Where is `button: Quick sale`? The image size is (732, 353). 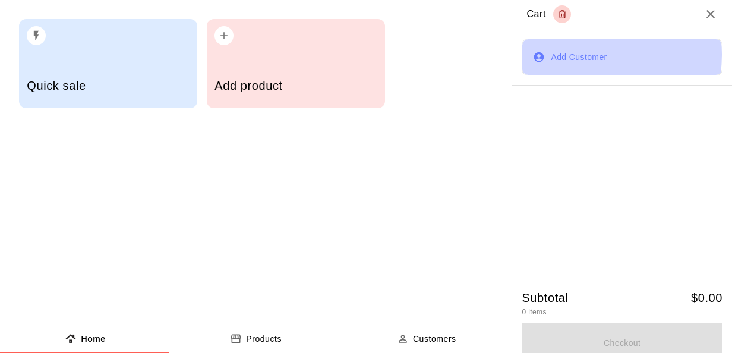
button: Quick sale is located at coordinates (108, 64).